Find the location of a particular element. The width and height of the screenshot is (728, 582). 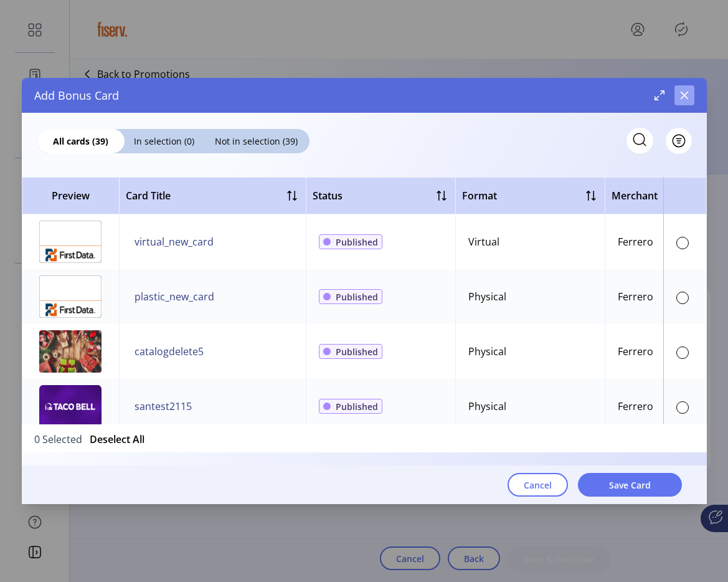

div: Status is located at coordinates (328, 196).